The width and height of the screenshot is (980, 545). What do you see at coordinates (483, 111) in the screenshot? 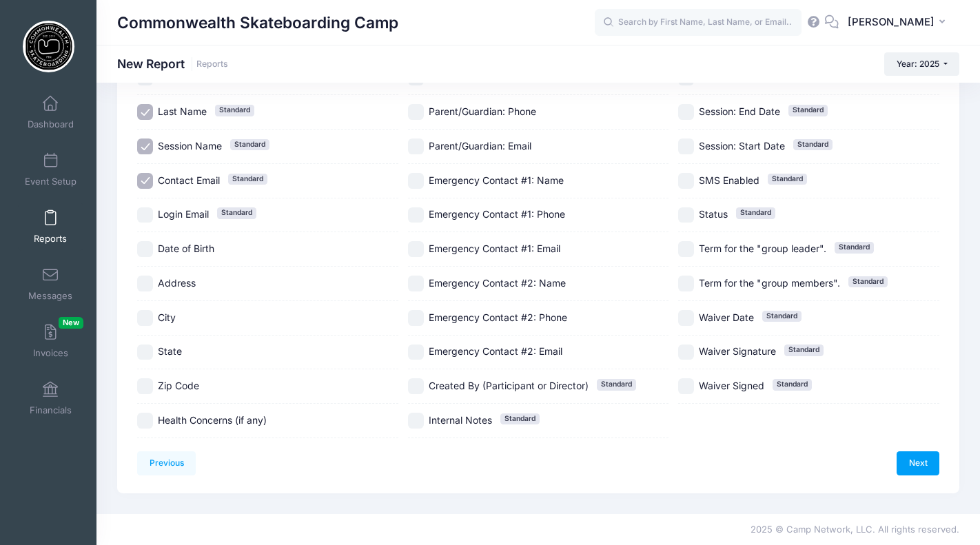
I see `span: Parent/Guardian: Phone` at bounding box center [483, 111].